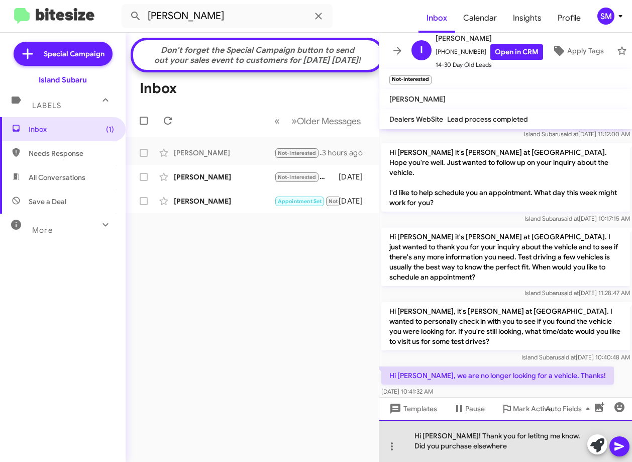 The height and width of the screenshot is (462, 632). Describe the element at coordinates (605, 16) in the screenshot. I see `button: SM` at that location.